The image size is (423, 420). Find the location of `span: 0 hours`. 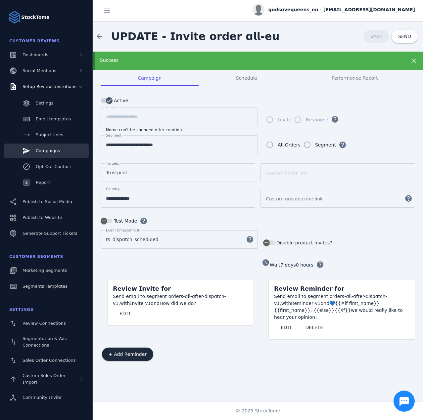

span: 0 hours is located at coordinates (305, 265).